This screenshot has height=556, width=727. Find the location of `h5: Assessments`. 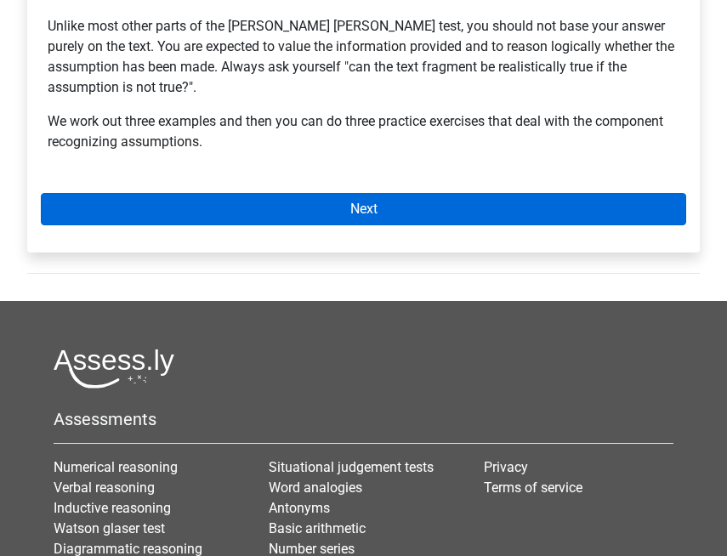

h5: Assessments is located at coordinates (363, 419).